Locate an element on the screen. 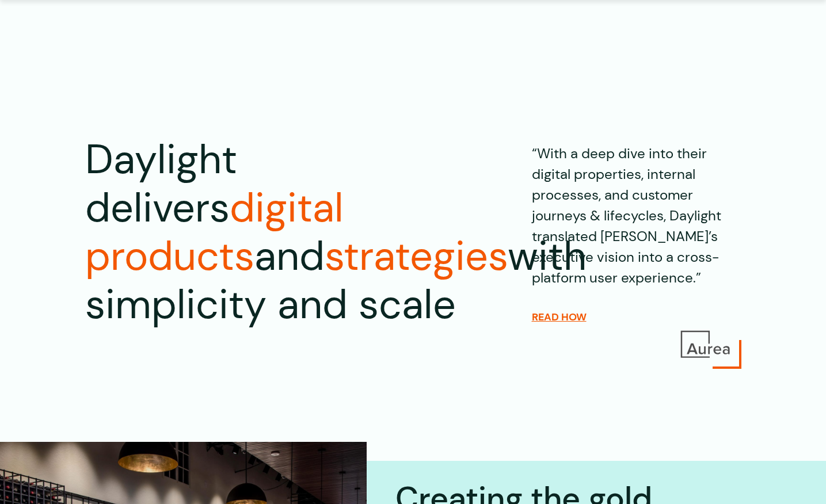 This screenshot has height=504, width=826. p: “With a deep dive into their digital properties, internal processes, and customer journeys & life... is located at coordinates (636, 211).